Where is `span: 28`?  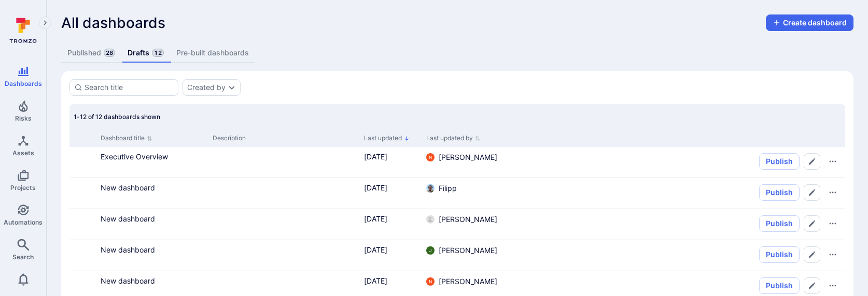
span: 28 is located at coordinates (110, 53).